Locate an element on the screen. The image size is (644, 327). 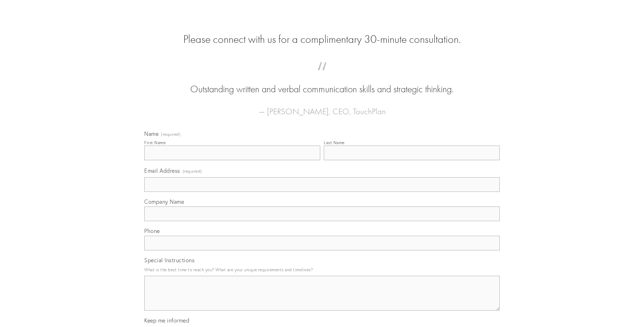
p: What is the best time to reach you? What are your unique requirements and timelines? is located at coordinates (322, 270).